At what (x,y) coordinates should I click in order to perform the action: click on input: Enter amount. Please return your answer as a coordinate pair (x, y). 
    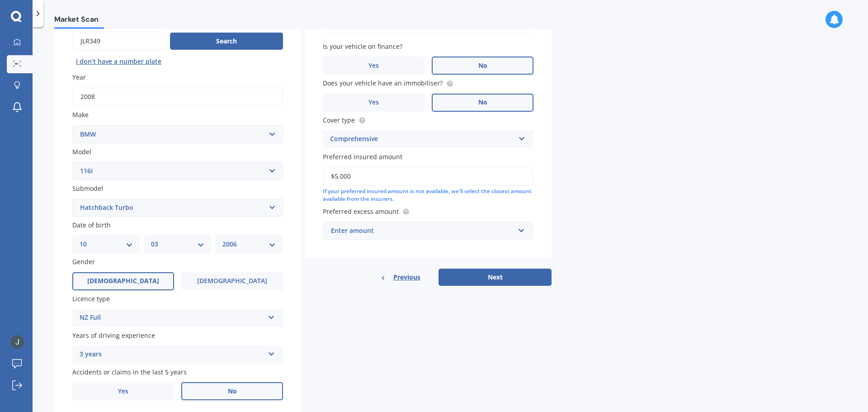
    Looking at the image, I should click on (428, 176).